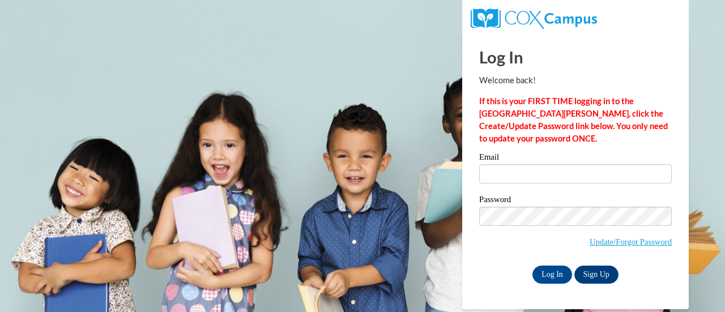  I want to click on a: Sign Up, so click(596, 275).